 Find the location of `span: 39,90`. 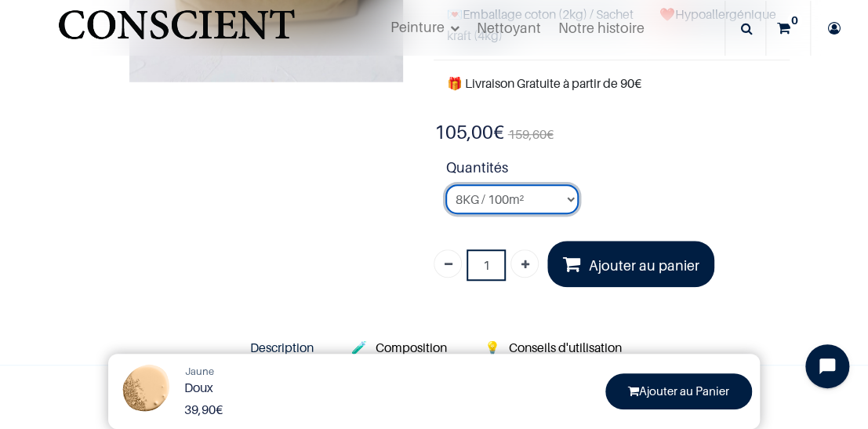

span: 39,90 is located at coordinates (200, 410).